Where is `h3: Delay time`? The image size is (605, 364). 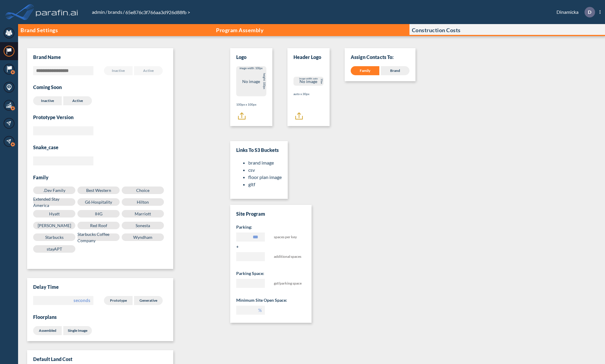 h3: Delay time is located at coordinates (100, 287).